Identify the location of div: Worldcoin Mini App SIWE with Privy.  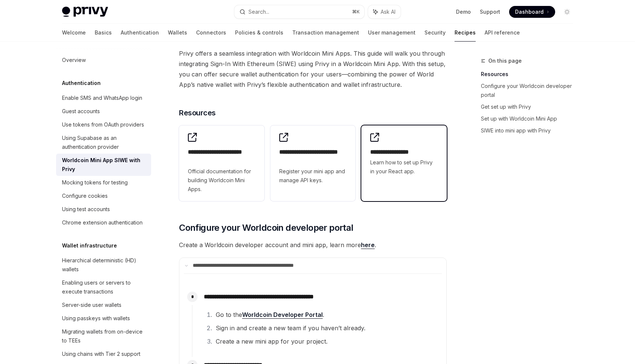
(104, 165).